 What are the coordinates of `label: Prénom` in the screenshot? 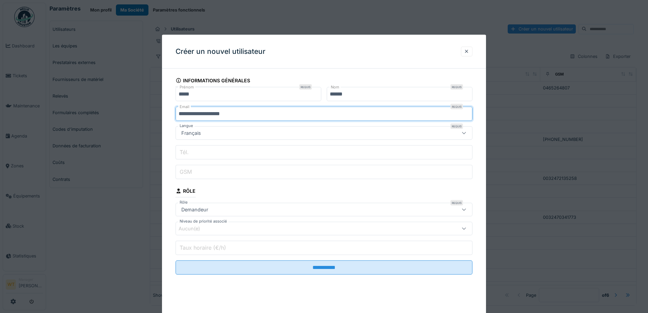 It's located at (187, 87).